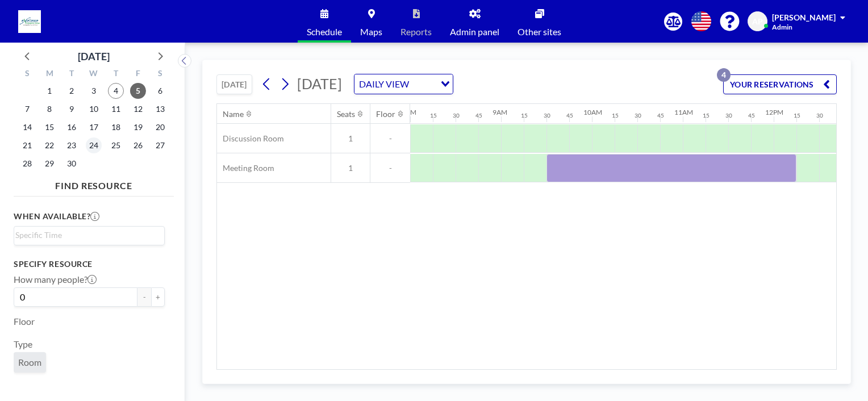  Describe the element at coordinates (71, 146) in the screenshot. I see `span: Tuesday, September 23, 2025` at that location.